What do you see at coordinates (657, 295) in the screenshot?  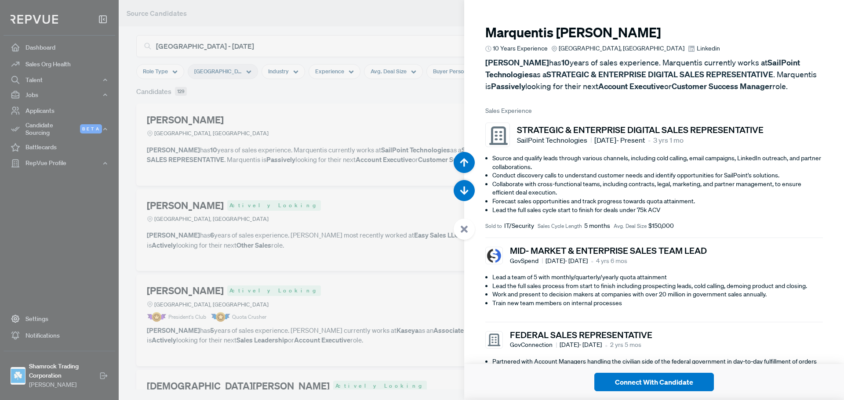 I see `li: Work and present to decision makers at companies with over 20 million in government sales annually.` at bounding box center [657, 295].